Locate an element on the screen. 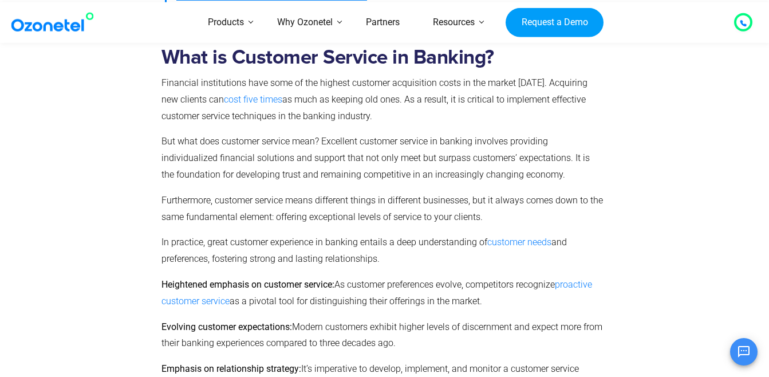 This screenshot has height=377, width=769. a: Request a Demo is located at coordinates (554, 22).